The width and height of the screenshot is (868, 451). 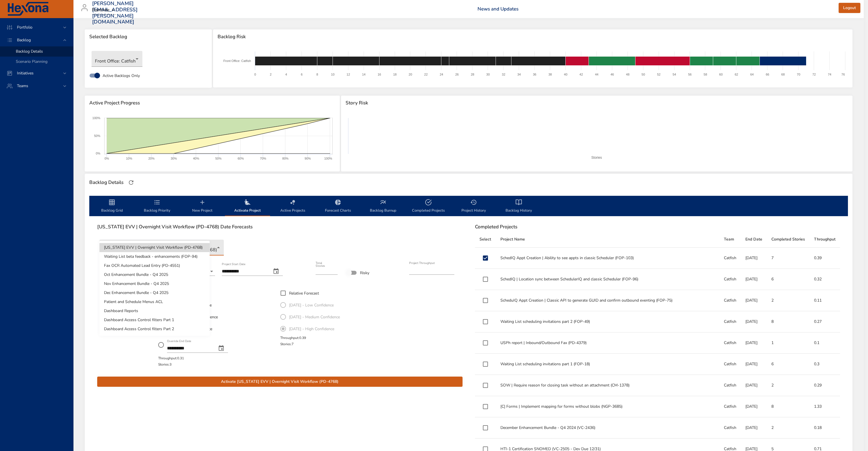 I want to click on li: Dec Enhancement Bundle - Q4 2025, so click(x=154, y=293).